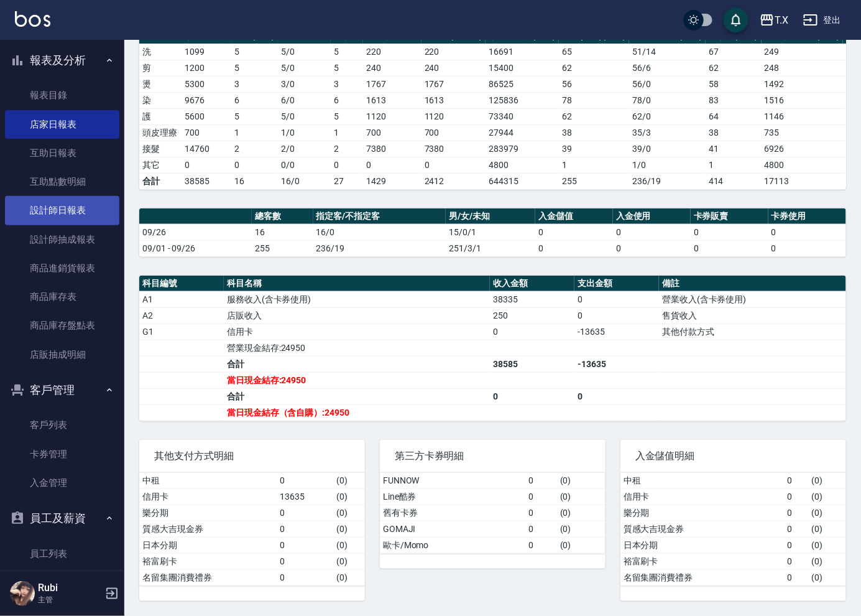  I want to click on td: 2412, so click(454, 181).